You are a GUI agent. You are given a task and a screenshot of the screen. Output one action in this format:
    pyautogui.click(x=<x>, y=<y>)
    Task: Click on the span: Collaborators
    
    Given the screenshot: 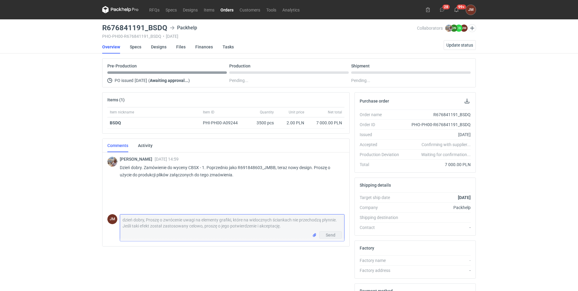 What is the action you would take?
    pyautogui.click(x=429, y=28)
    